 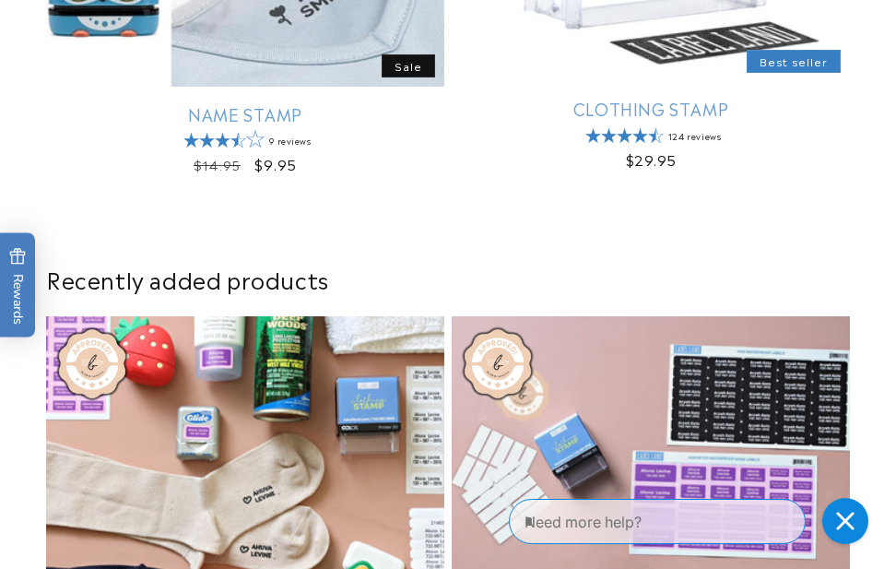 What do you see at coordinates (245, 113) in the screenshot?
I see `a: Name Stamp` at bounding box center [245, 113].